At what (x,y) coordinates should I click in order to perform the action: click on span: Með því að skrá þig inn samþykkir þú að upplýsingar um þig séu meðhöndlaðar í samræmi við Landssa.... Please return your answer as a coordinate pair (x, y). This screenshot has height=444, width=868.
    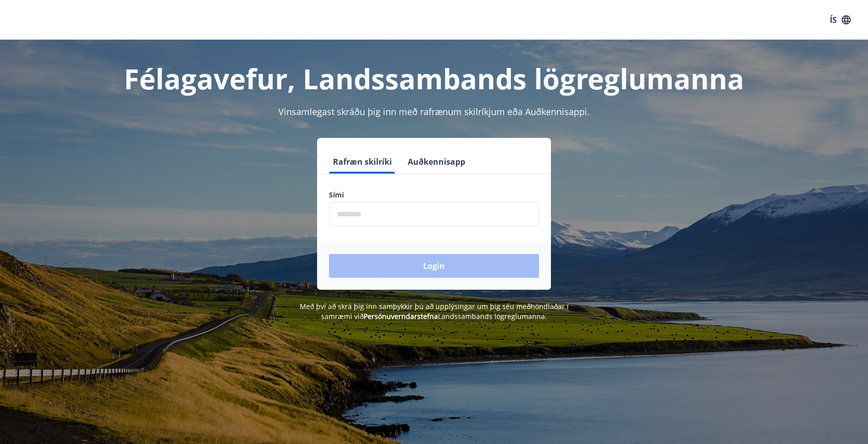
    Looking at the image, I should click on (434, 311).